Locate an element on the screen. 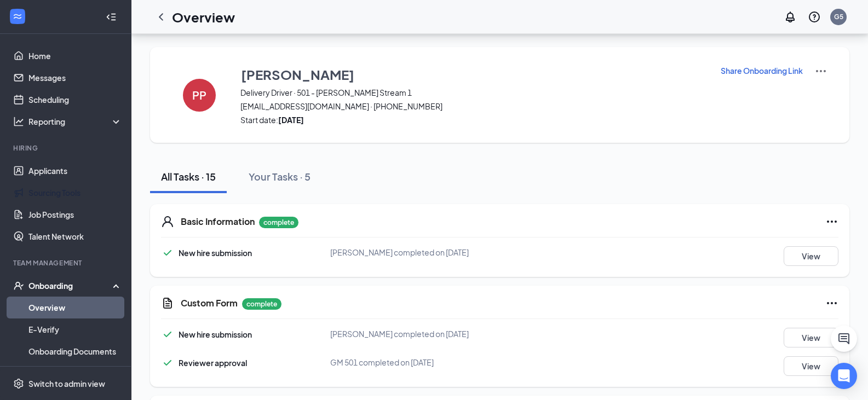  h4: PP is located at coordinates (199, 95).